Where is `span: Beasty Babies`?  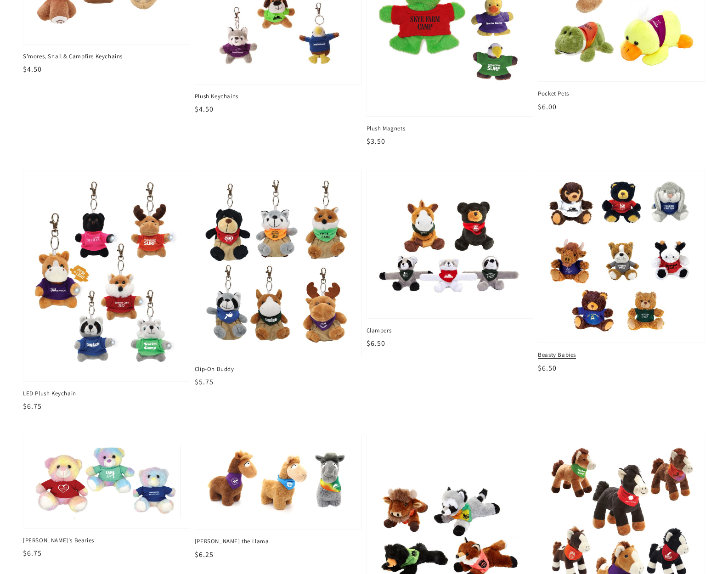
span: Beasty Babies is located at coordinates (622, 355).